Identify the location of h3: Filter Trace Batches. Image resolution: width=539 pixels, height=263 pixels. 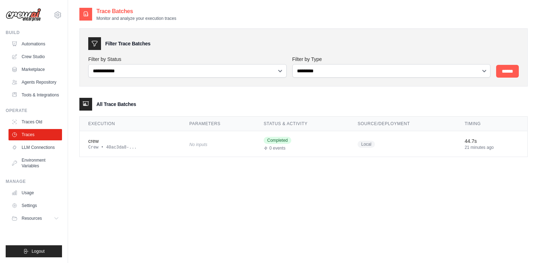
(128, 44).